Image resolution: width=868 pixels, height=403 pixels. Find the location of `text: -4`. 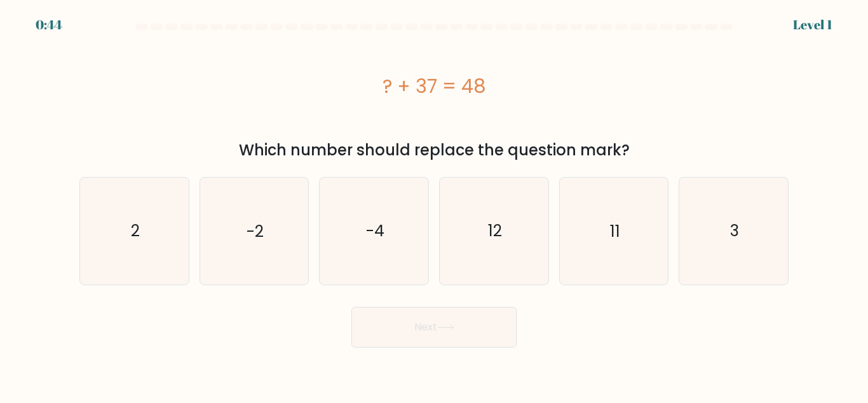

text: -4 is located at coordinates (375, 230).